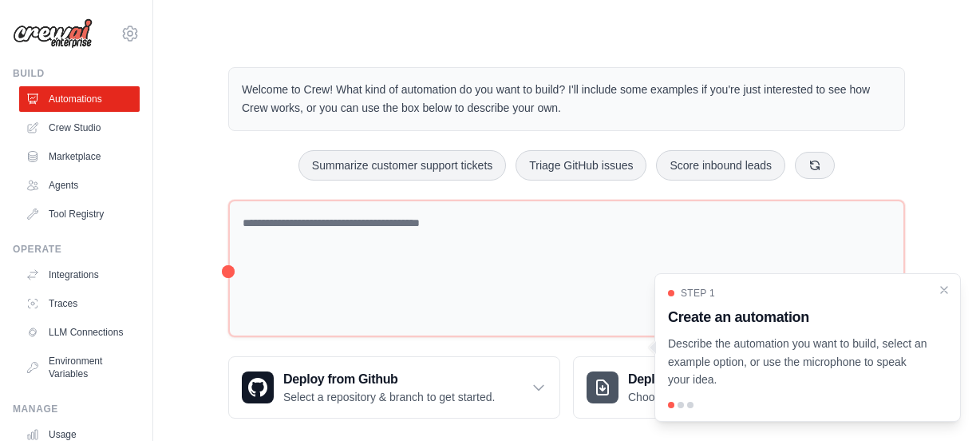  Describe the element at coordinates (79, 157) in the screenshot. I see `a: Marketplace` at that location.